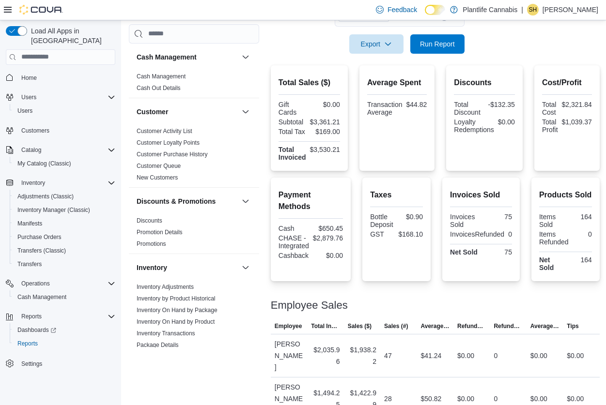 The height and width of the screenshot is (405, 606). What do you see at coordinates (577, 105) in the screenshot?
I see `div: $2,321.84` at bounding box center [577, 105].